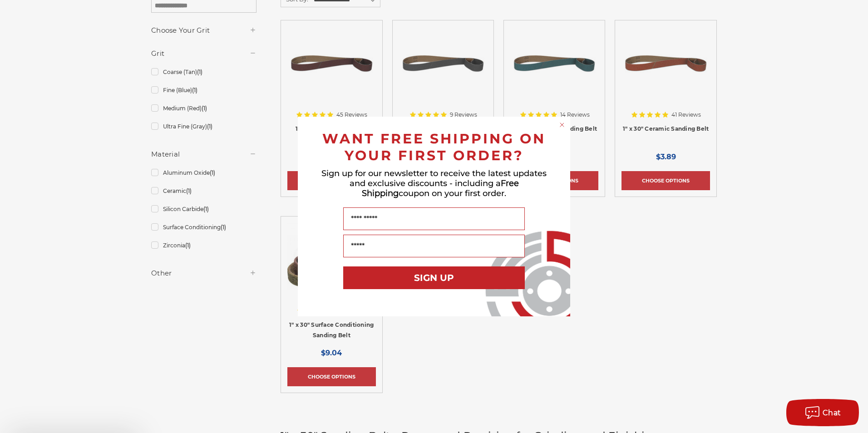 The width and height of the screenshot is (868, 433). What do you see at coordinates (832, 412) in the screenshot?
I see `span: Chat` at bounding box center [832, 412].